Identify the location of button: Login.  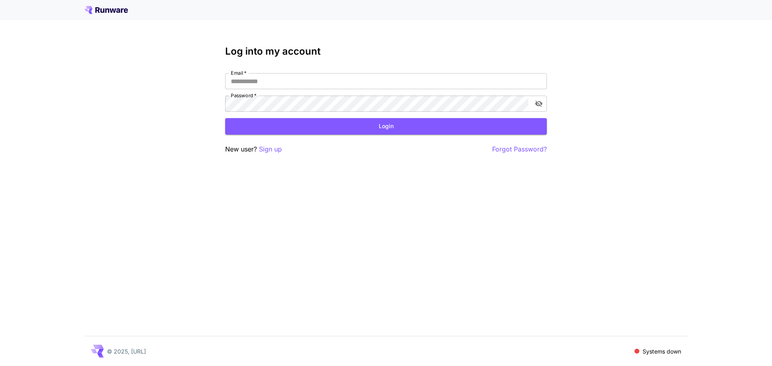
(386, 126).